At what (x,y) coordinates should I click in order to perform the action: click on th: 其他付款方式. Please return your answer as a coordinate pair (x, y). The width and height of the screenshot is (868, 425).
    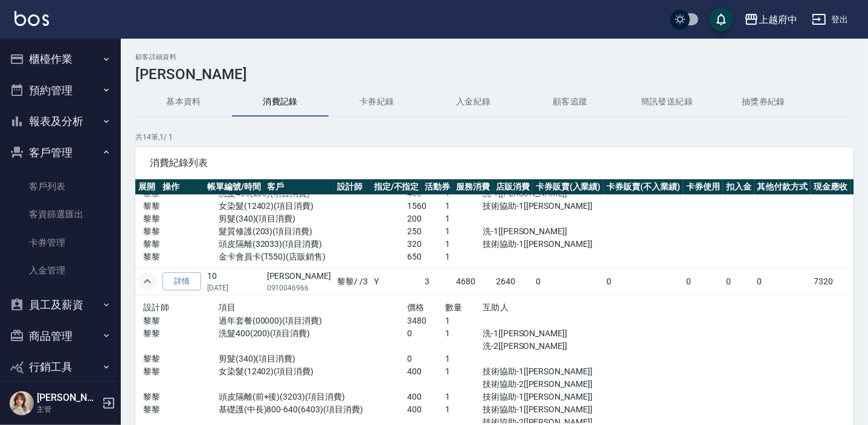
    Looking at the image, I should click on (783, 187).